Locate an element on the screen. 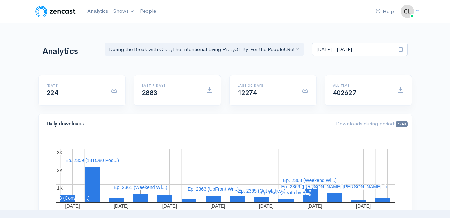 The height and width of the screenshot is (218, 450). a: Help is located at coordinates (384, 11).